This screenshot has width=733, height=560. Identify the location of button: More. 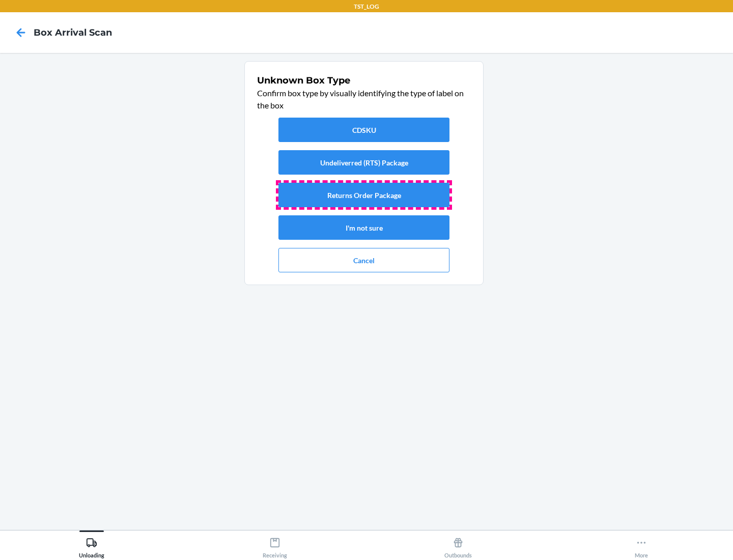
(641, 544).